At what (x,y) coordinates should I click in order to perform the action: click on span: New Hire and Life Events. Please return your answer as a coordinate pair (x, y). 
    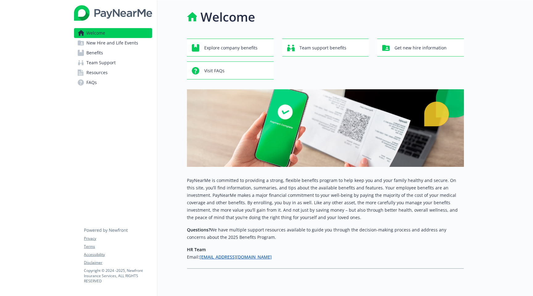
    Looking at the image, I should click on (112, 43).